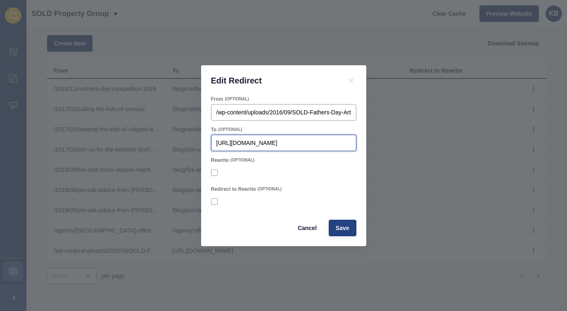 The image size is (567, 311). I want to click on label: Rewrite, so click(220, 160).